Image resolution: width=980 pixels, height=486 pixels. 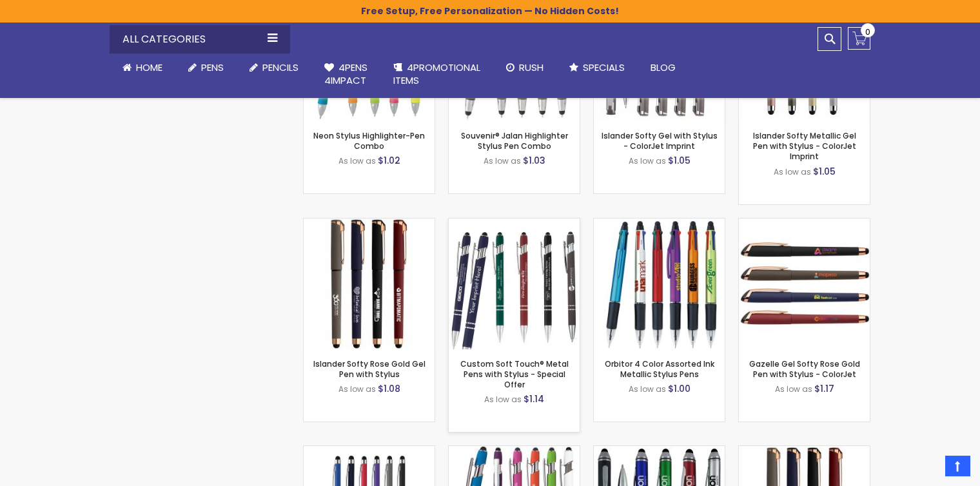 What do you see at coordinates (805, 146) in the screenshot?
I see `a: Islander Softy Metallic Gel Pen with Stylus - ColorJet Imprint` at bounding box center [805, 146].